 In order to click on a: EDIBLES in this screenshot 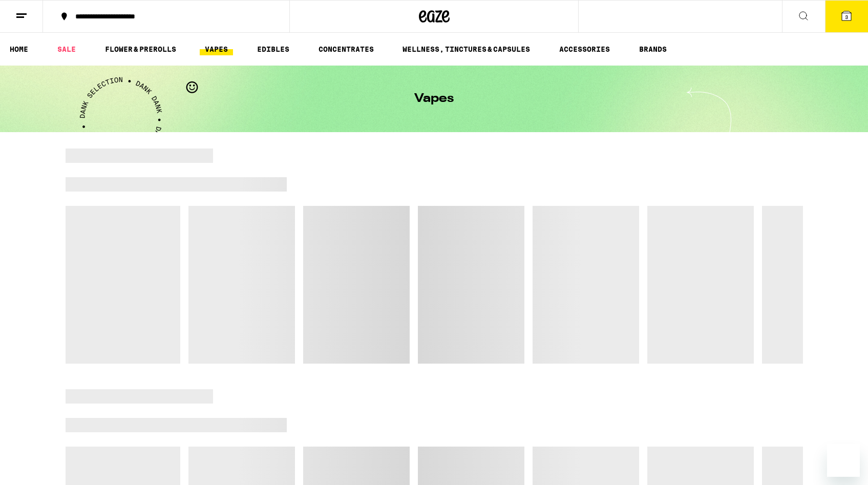, I will do `click(273, 49)`.